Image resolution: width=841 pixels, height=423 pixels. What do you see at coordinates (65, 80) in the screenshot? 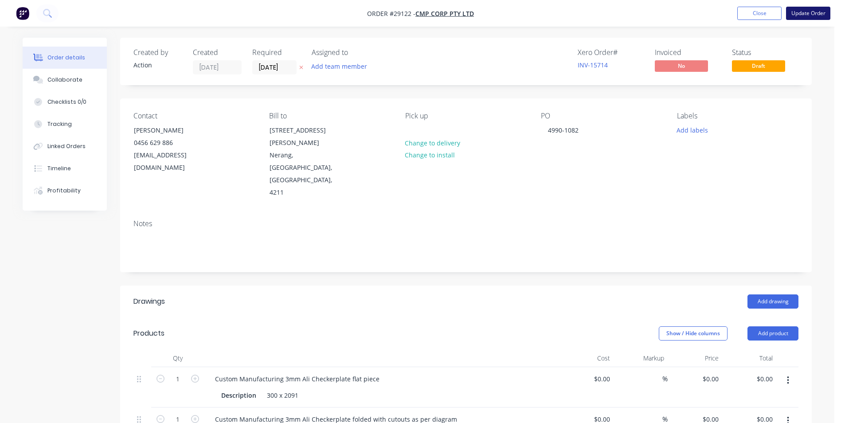
I see `div: Collaborate` at bounding box center [65, 80].